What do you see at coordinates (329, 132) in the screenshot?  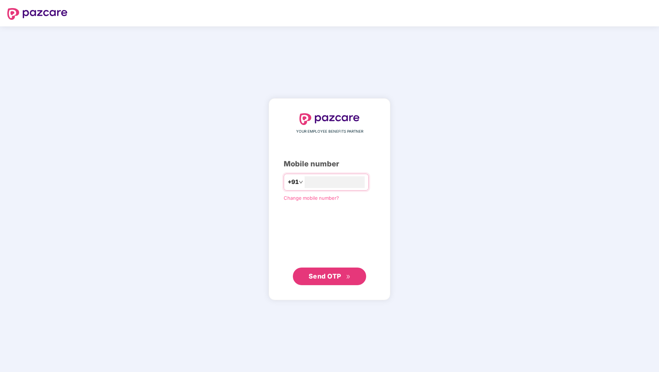 I see `span: YOUR EMPLOYEE BENEFITS PARTNER` at bounding box center [329, 132].